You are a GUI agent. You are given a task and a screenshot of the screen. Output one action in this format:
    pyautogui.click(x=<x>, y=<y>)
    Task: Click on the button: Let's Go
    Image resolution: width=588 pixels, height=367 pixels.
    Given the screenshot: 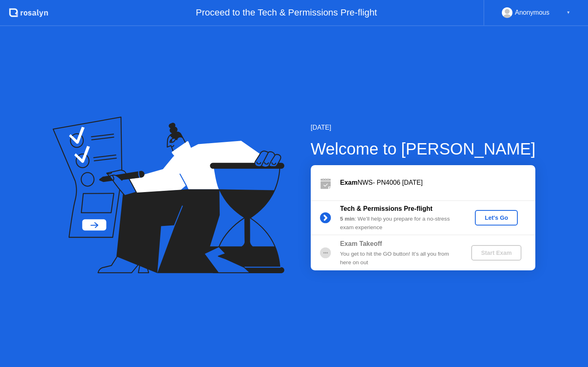 What is the action you would take?
    pyautogui.click(x=496, y=218)
    